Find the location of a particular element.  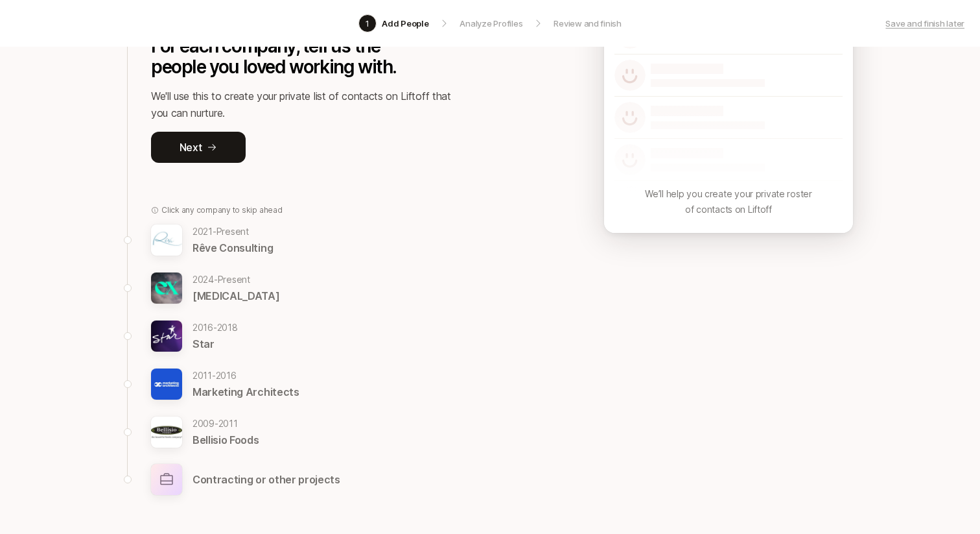

img: other-company-logo.svg is located at coordinates (167, 479).